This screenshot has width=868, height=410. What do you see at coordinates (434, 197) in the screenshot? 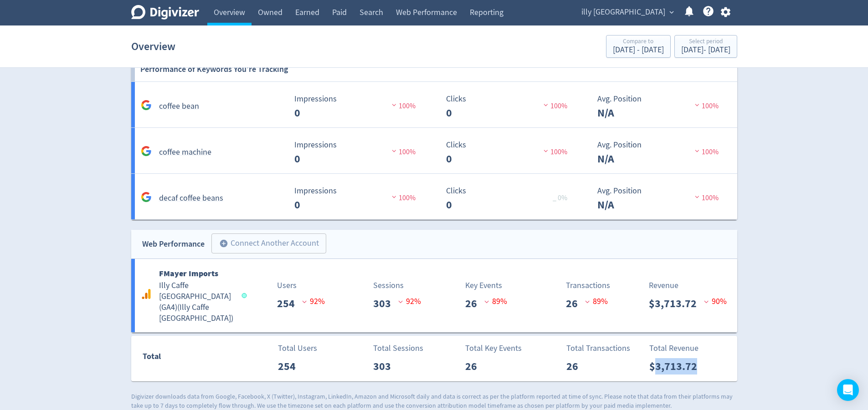
I see `a: decaf coffee beans Impressions 0 Impressions 0 100% Clicks 0 Clicks 0 _ 0% Avg. Position N/A Avg....` at bounding box center [434, 197].